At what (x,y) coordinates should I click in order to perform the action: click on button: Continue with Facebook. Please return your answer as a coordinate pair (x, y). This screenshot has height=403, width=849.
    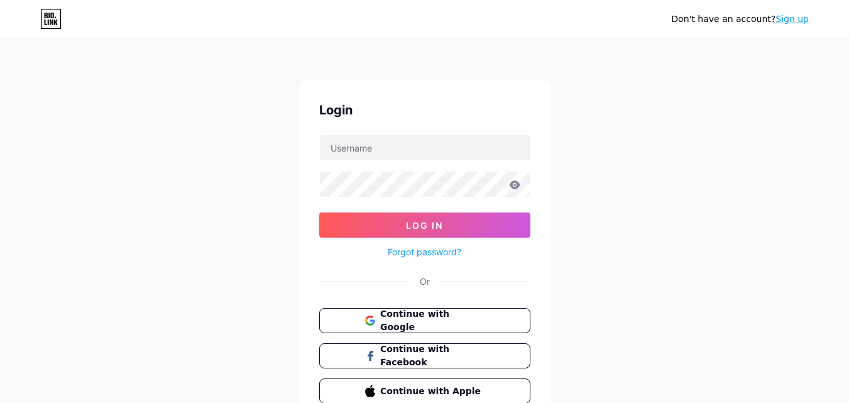
    Looking at the image, I should click on (425, 356).